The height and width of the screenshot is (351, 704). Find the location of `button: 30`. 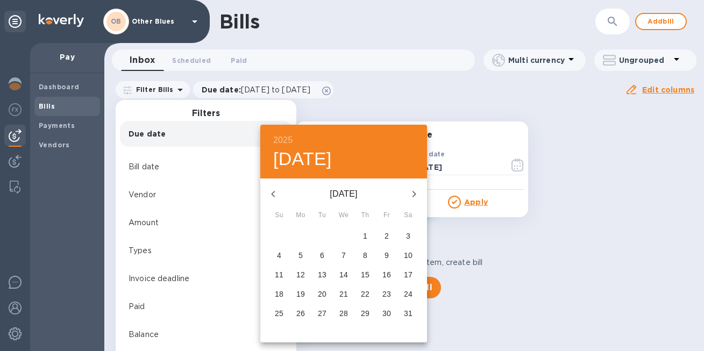

button: 30 is located at coordinates (387, 314).